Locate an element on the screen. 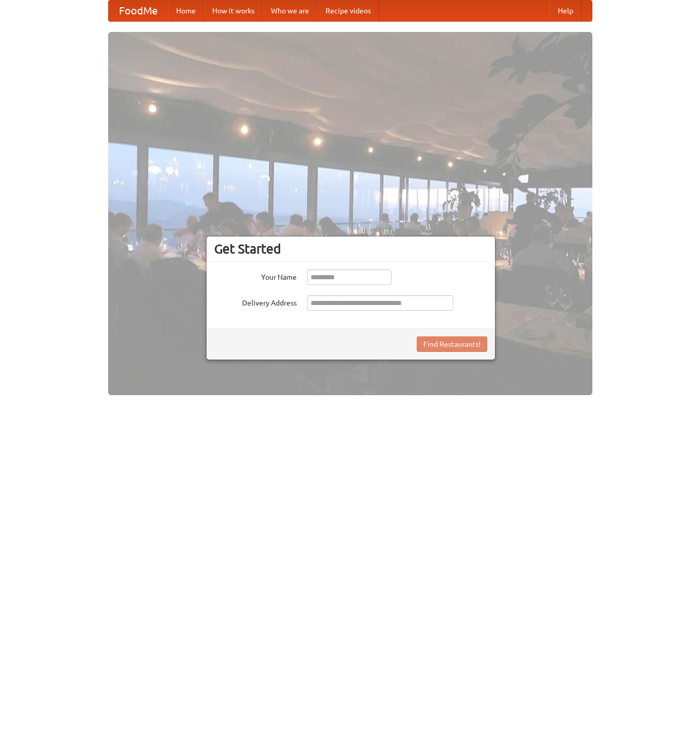  a: FoodMe is located at coordinates (138, 11).